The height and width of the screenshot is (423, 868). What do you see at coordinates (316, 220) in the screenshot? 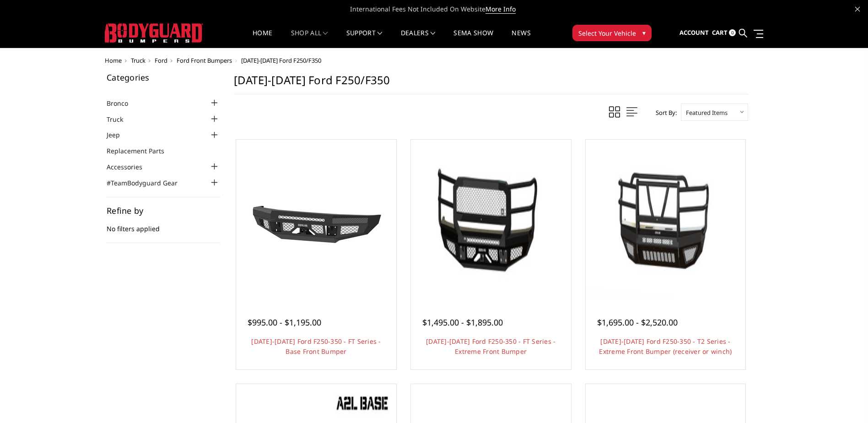
I see `a: 2017-2022 Ford F250-350 - FT Series - Base Front Bumper` at bounding box center [316, 220].